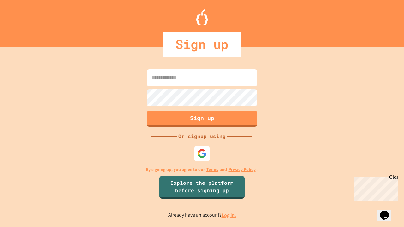 The image size is (404, 227). Describe the element at coordinates (202, 17) in the screenshot. I see `img: Logo.svg` at that location.